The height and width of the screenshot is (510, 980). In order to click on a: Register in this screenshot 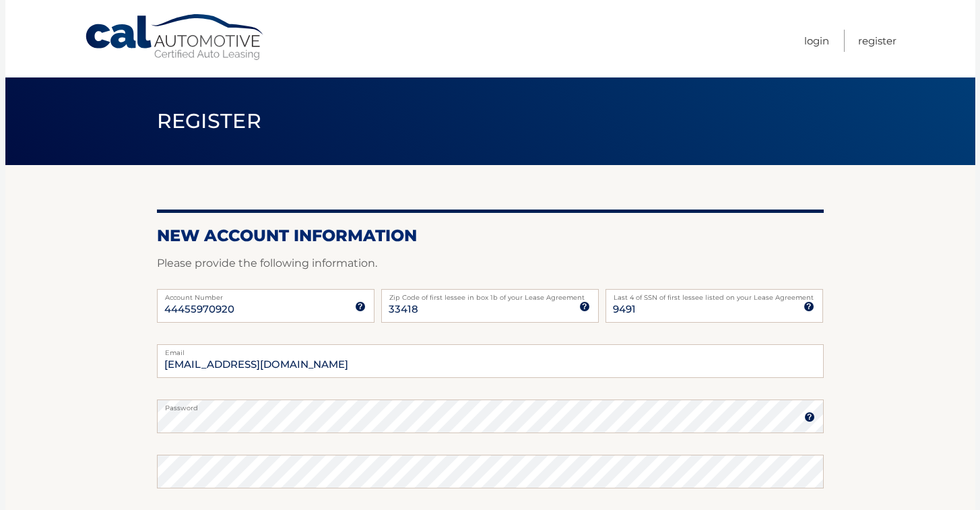, I will do `click(877, 40)`.